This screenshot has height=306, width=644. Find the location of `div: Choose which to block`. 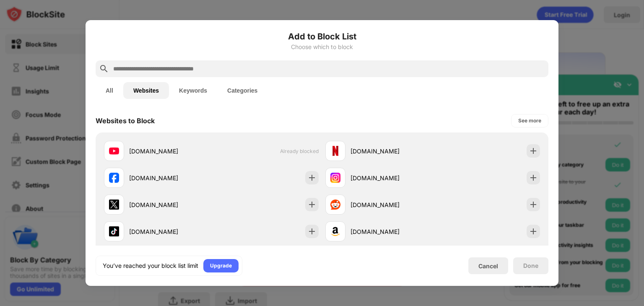

div: Choose which to block is located at coordinates (322, 47).